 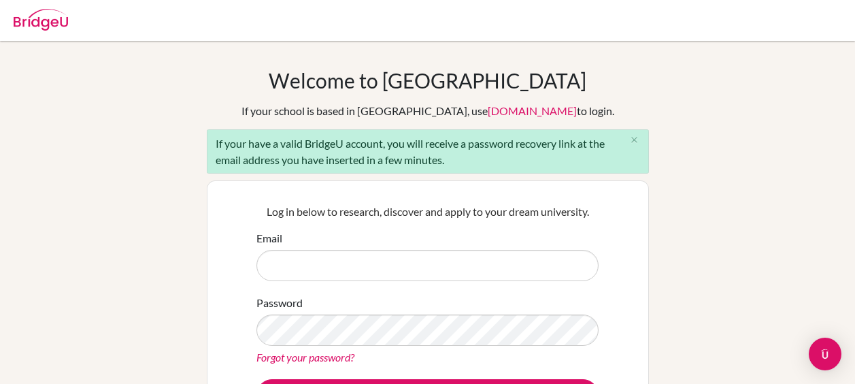 I want to click on label: Password, so click(x=279, y=303).